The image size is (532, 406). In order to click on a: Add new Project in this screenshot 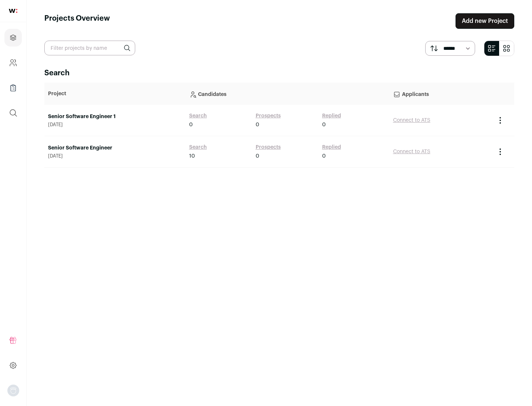, I will do `click(485, 21)`.